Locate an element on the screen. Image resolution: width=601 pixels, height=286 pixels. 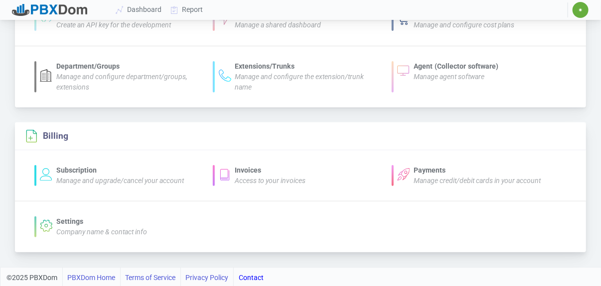
i: Create an API key for the development is located at coordinates (114, 25).